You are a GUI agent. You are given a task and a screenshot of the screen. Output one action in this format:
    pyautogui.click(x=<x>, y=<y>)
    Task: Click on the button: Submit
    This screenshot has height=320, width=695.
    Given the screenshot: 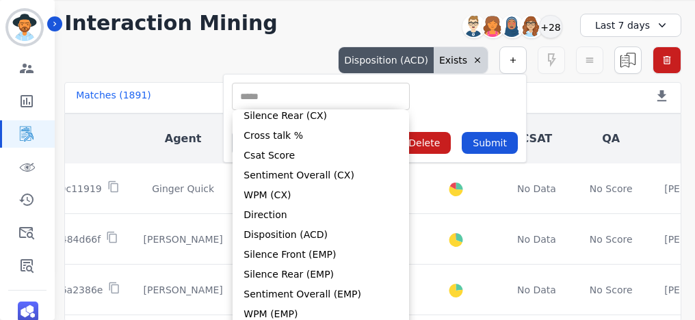 What is the action you would take?
    pyautogui.click(x=490, y=143)
    